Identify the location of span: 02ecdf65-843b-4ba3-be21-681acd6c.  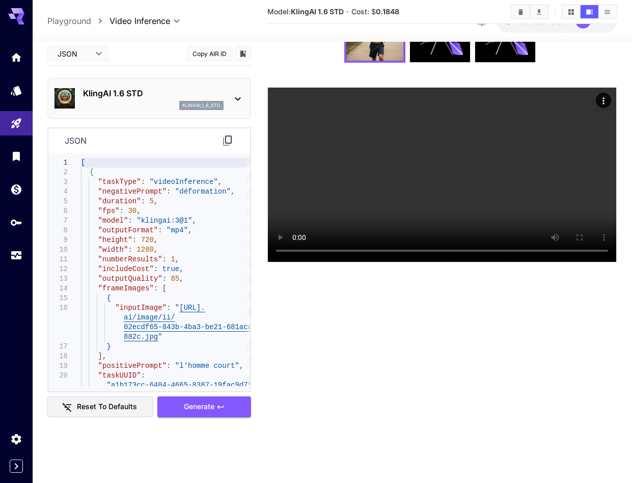
(192, 328).